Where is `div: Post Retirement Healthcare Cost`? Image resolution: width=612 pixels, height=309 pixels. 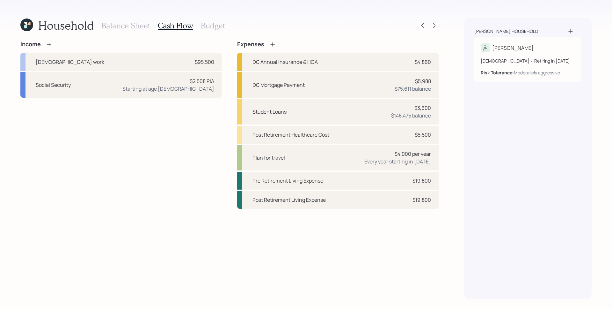
div: Post Retirement Healthcare Cost is located at coordinates (291, 135).